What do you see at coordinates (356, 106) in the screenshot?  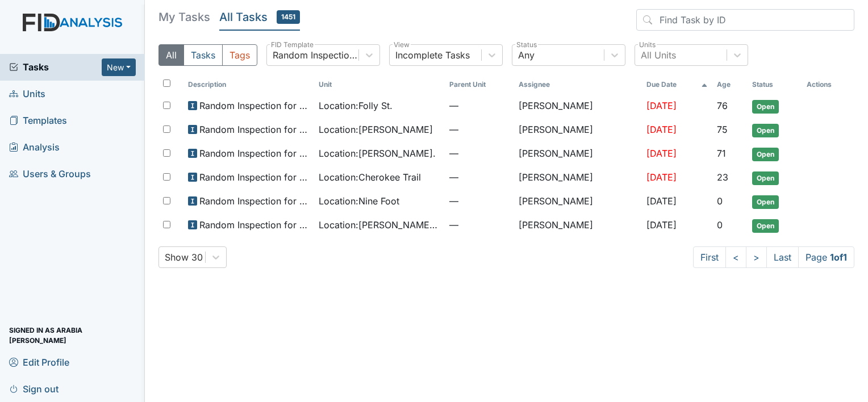 I see `span: Location : Folly St.` at bounding box center [356, 106].